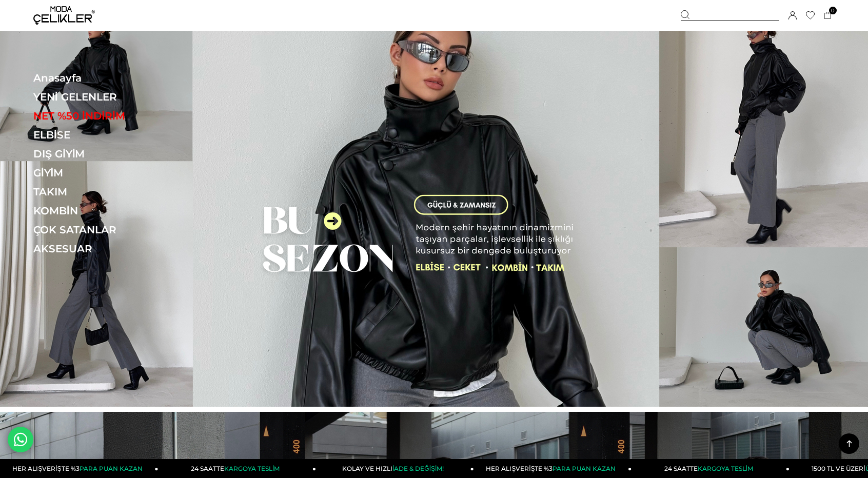 The height and width of the screenshot is (478, 868). What do you see at coordinates (104, 230) in the screenshot?
I see `a: ÇOK SATANLAR` at bounding box center [104, 230].